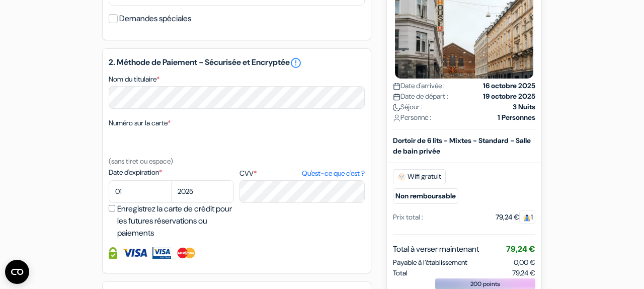 Image resolution: width=644 pixels, height=289 pixels. I want to click on img: moon.svg, so click(397, 106).